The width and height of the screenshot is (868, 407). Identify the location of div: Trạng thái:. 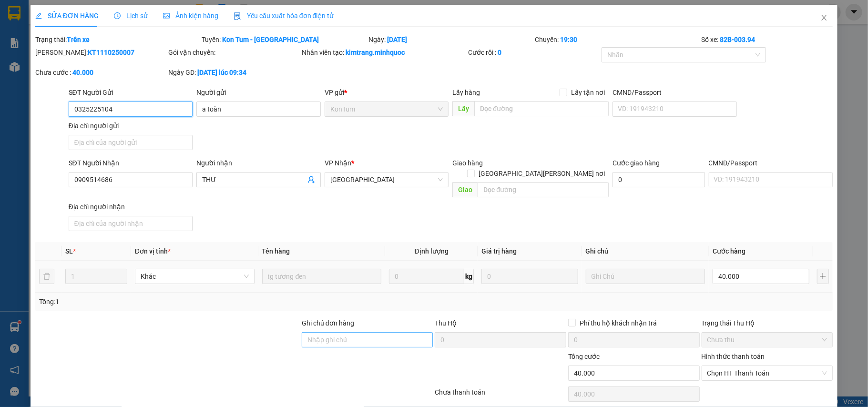
(117, 39).